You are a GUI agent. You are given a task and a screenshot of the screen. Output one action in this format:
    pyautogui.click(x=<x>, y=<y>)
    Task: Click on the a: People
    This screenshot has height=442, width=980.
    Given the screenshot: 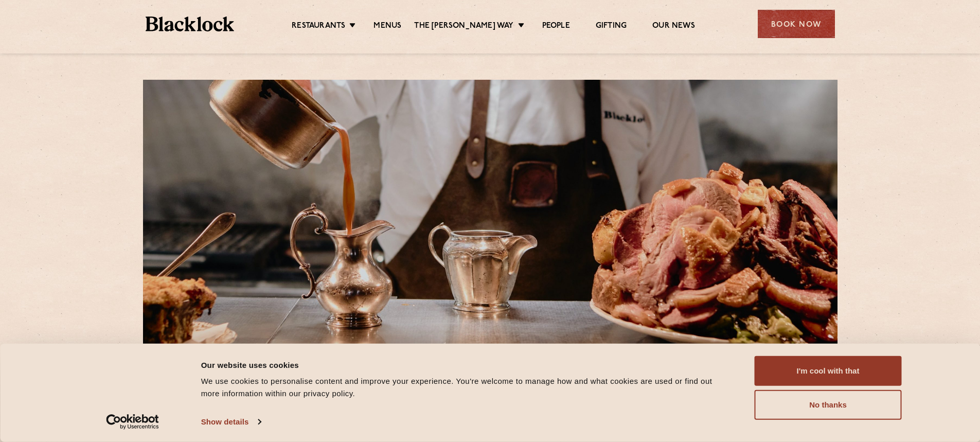 What is the action you would take?
    pyautogui.click(x=556, y=27)
    